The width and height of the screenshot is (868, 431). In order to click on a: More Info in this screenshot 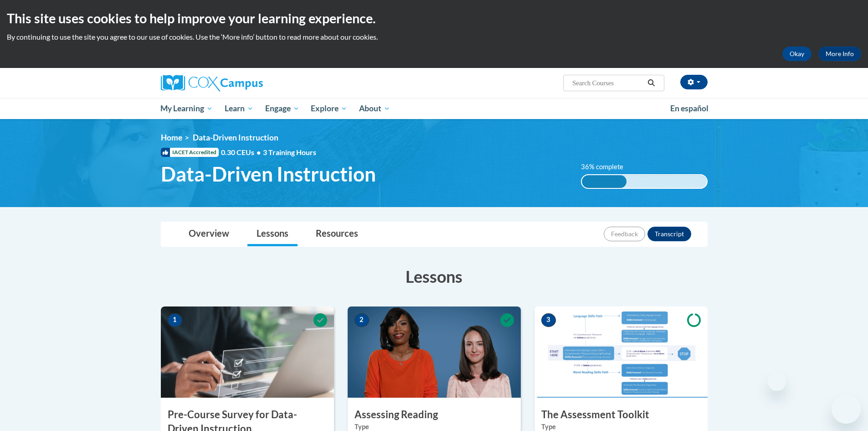, I will do `click(840, 54)`.